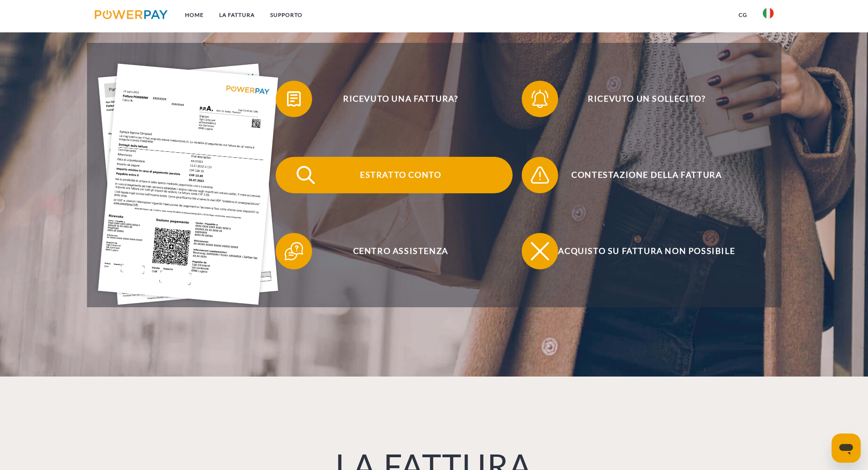  Describe the element at coordinates (742, 15) in the screenshot. I see `a: CG` at that location.